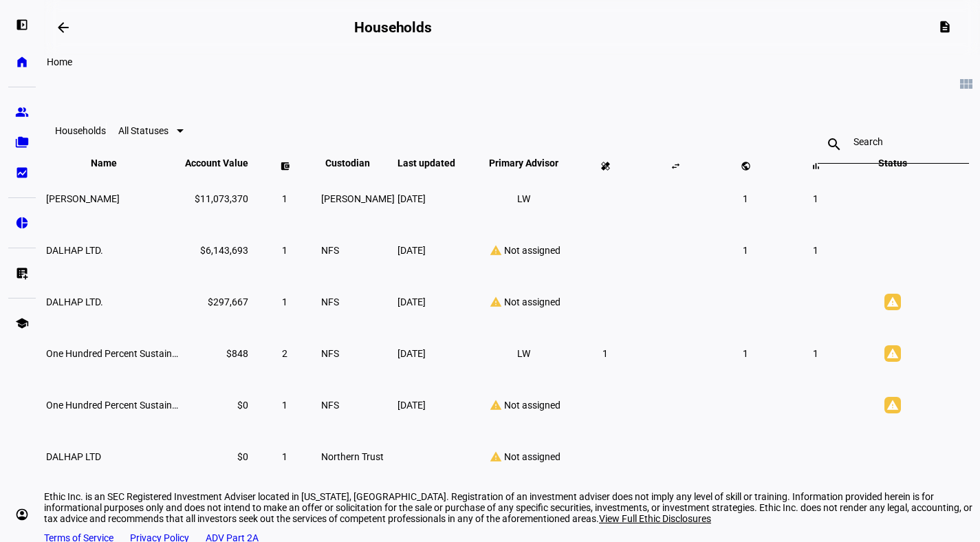  Describe the element at coordinates (22, 173) in the screenshot. I see `eth-mat-symbol: bid_landscape` at that location.